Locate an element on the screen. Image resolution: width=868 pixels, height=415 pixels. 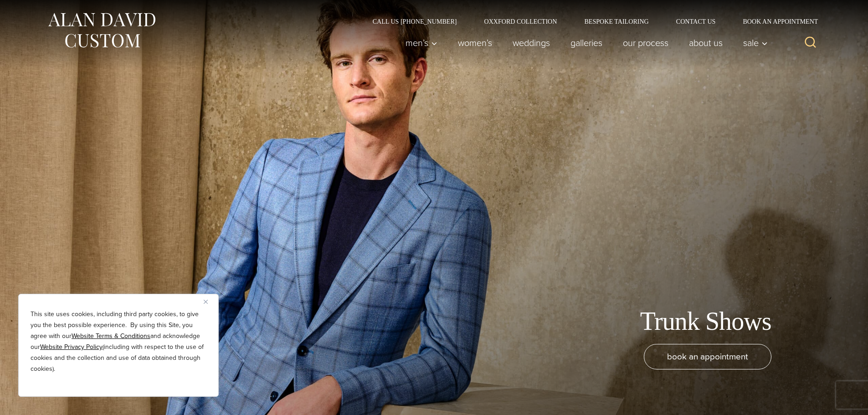
a: Book an Appointment is located at coordinates (775, 21).